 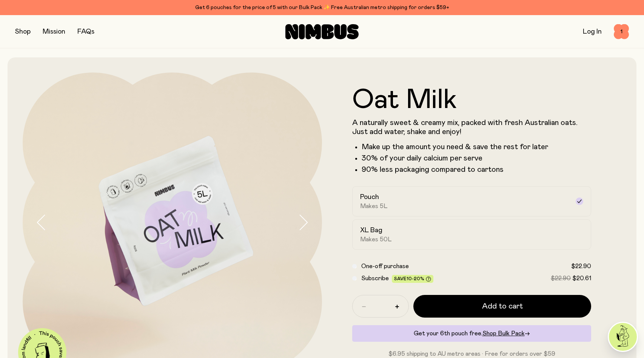 I want to click on span: 1, so click(x=622, y=31).